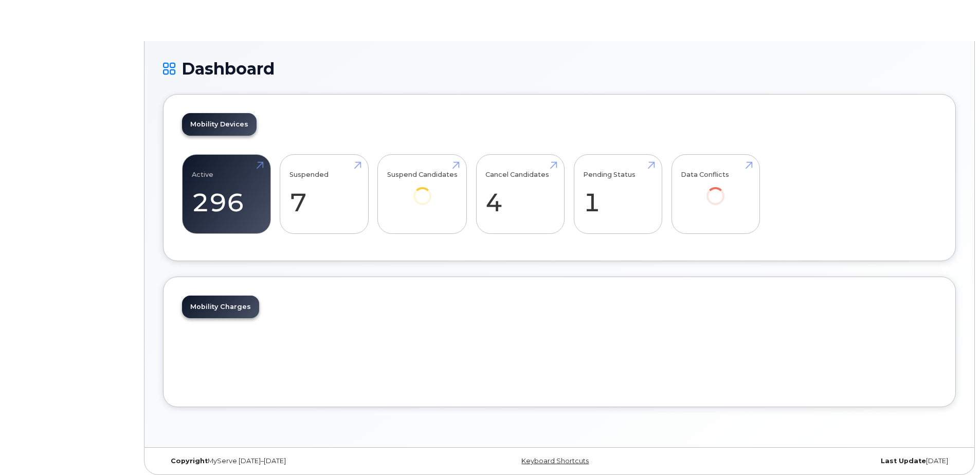 This screenshot has width=980, height=475. What do you see at coordinates (226, 194) in the screenshot?
I see `a: Active 296` at bounding box center [226, 194].